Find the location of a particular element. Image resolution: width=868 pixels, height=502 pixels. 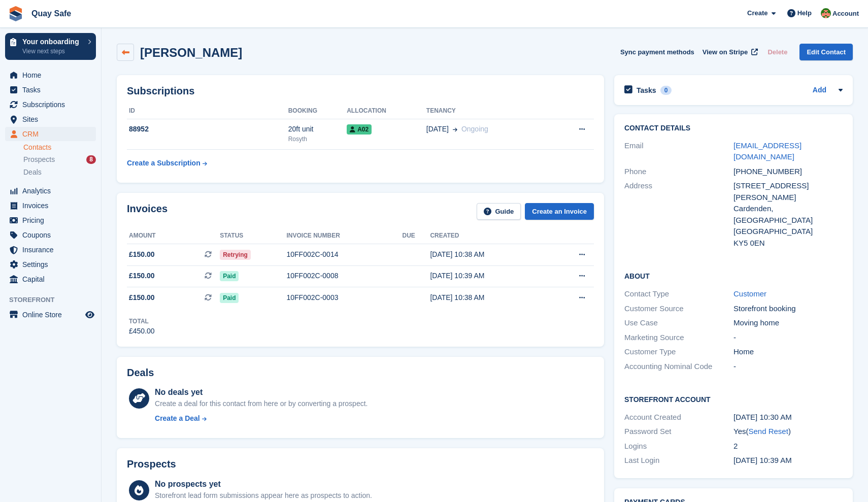

div: Contact Type is located at coordinates (679, 293).